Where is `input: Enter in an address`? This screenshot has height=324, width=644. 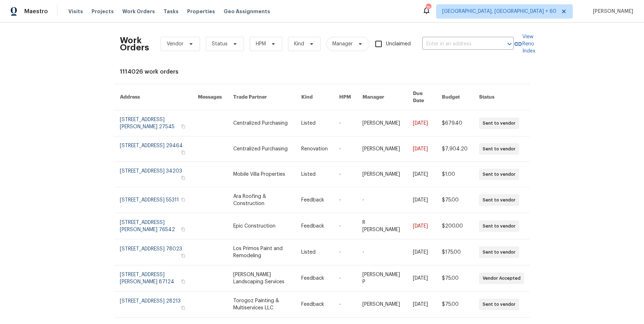 input: Enter in an address is located at coordinates (458, 44).